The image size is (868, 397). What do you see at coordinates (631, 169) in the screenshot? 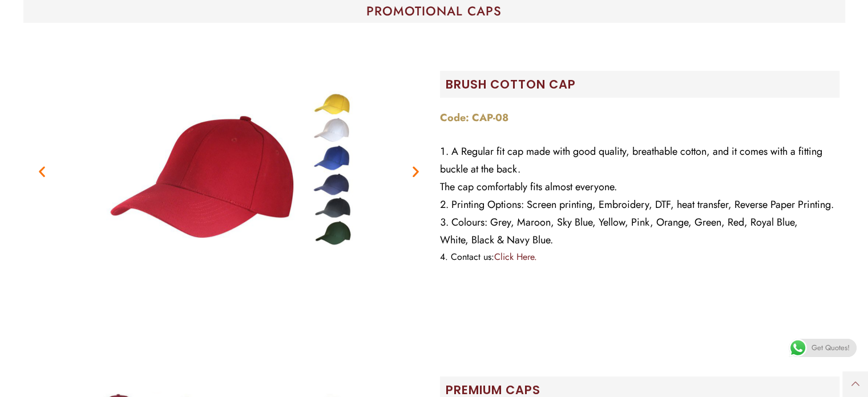
I see `span: A Regular fit cap made with good quality, breathable cotton, and it comes with a fitting buckle a...` at bounding box center [631, 169].